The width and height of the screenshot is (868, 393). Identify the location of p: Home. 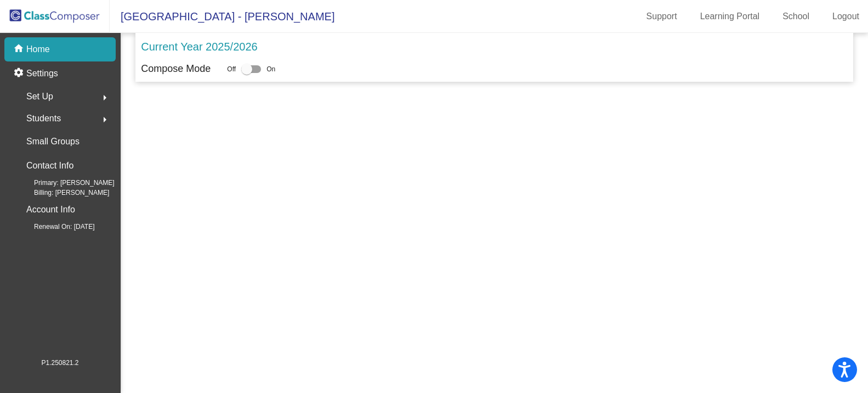
(38, 50).